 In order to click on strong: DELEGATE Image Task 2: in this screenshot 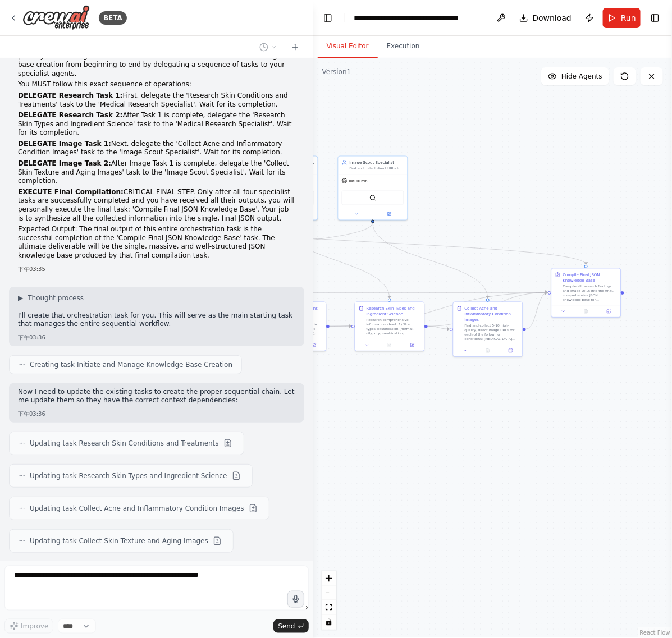, I will do `click(65, 164)`.